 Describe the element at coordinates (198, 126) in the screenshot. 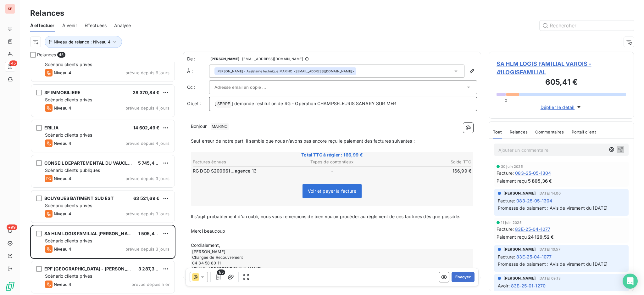

I see `span: Bonjour` at that location.